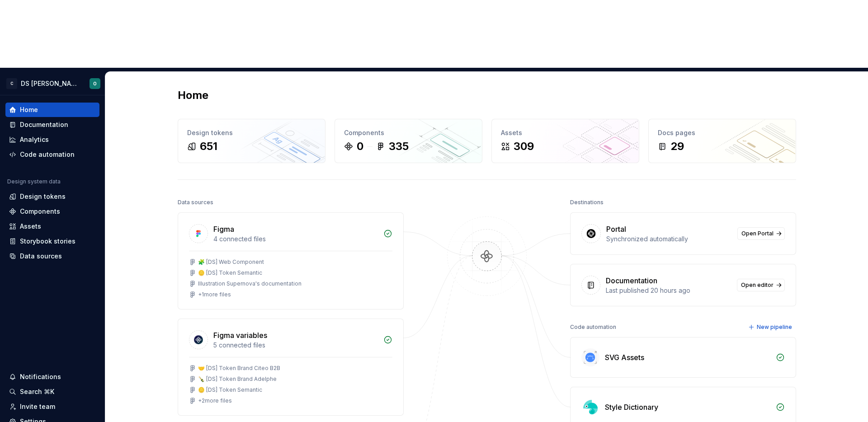 The image size is (868, 422). Describe the element at coordinates (760, 285) in the screenshot. I see `a: Open editor` at that location.